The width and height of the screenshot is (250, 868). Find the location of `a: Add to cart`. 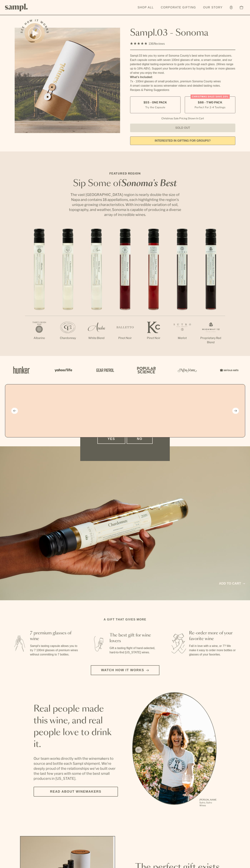

a: Add to cart is located at coordinates (232, 583).